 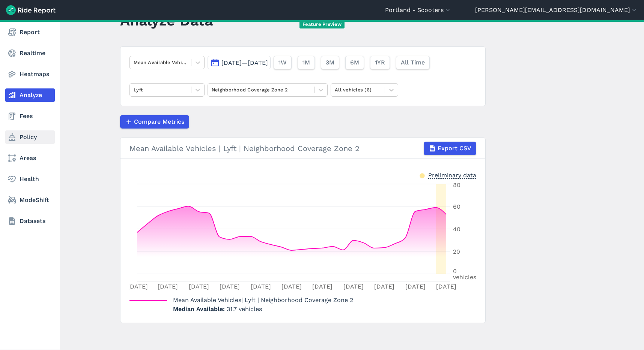 I want to click on tspan: 40, so click(x=457, y=229).